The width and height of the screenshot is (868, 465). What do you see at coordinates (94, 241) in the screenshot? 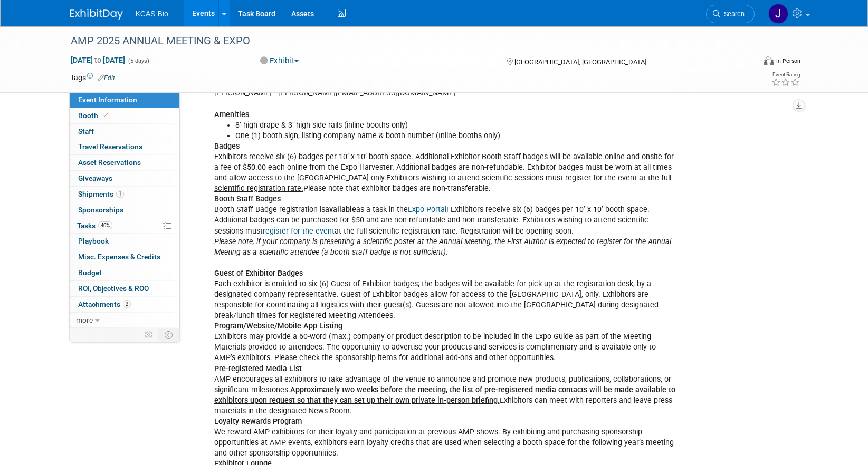
I see `span: Playbook` at bounding box center [94, 241].